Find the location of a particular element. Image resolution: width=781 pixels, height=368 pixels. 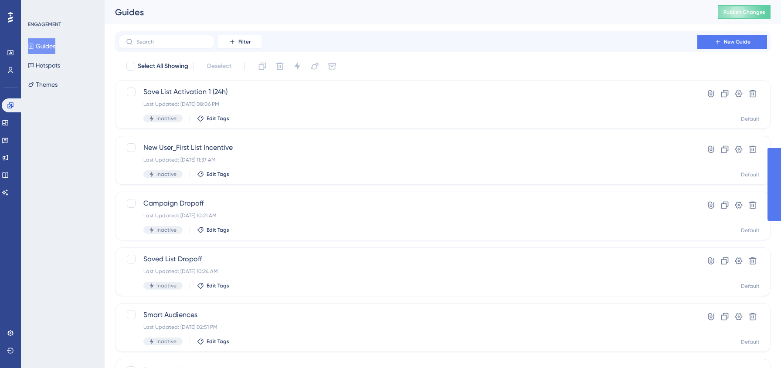

div: Guides is located at coordinates (406, 12).